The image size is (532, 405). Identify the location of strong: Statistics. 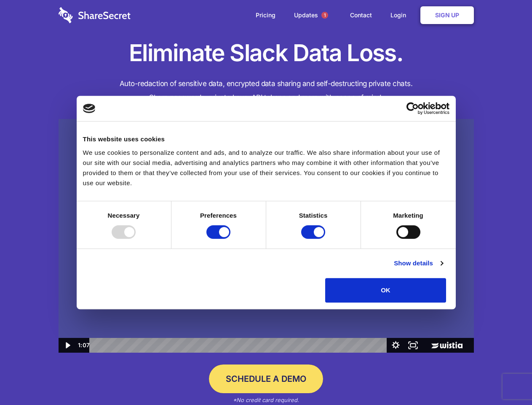
(313, 215).